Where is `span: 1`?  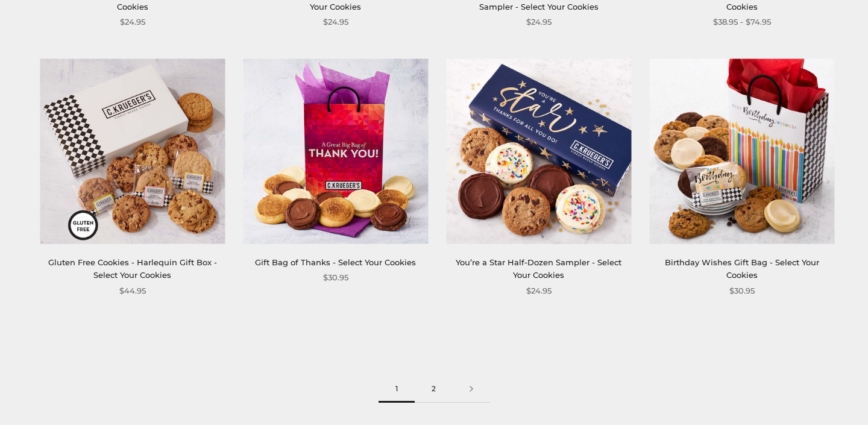 span: 1 is located at coordinates (397, 389).